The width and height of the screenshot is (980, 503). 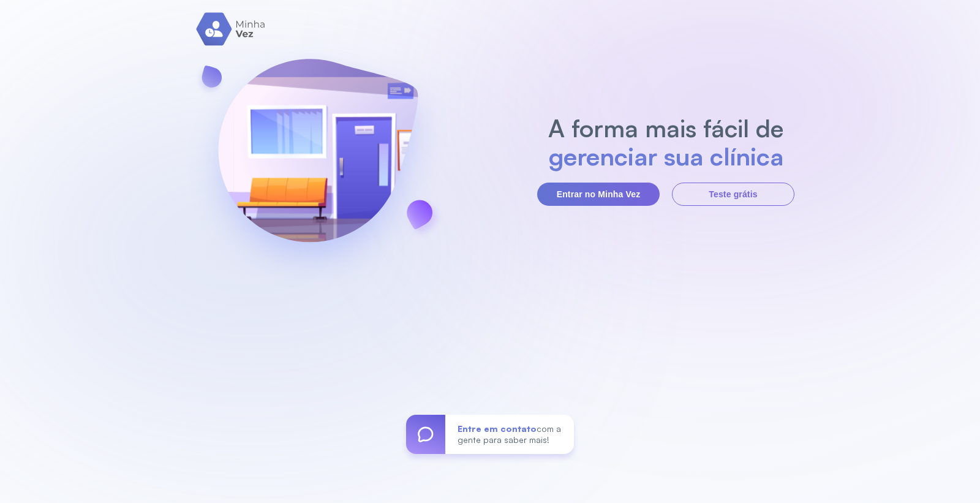 What do you see at coordinates (318, 159) in the screenshot?
I see `img: banner-login.svg` at bounding box center [318, 159].